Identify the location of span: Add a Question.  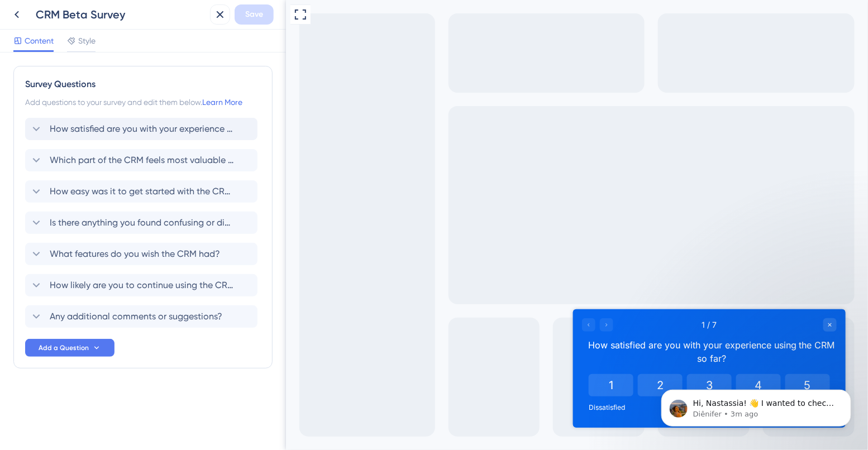
(63, 348).